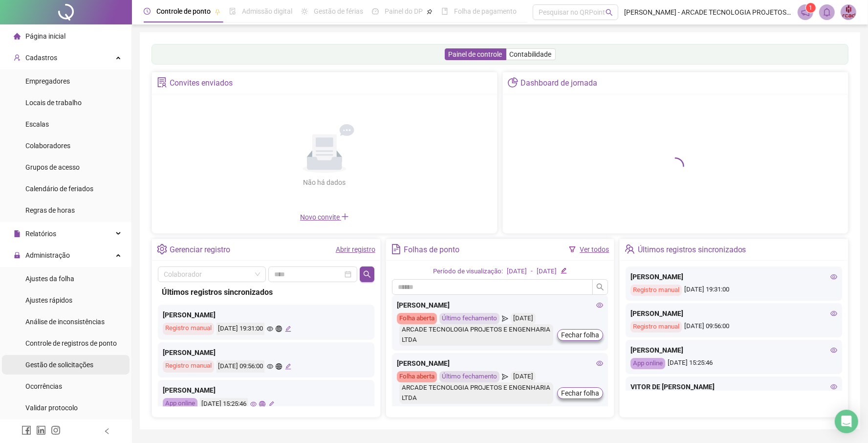 This screenshot has width=868, height=443. Describe the element at coordinates (47, 255) in the screenshot. I see `span: Administração` at that location.